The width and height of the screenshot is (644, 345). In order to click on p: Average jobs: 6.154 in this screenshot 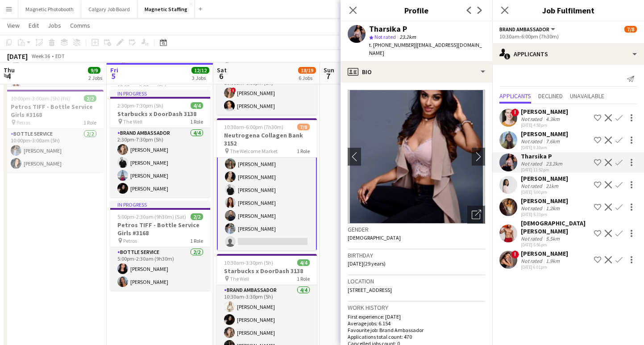, I will do `click(416, 323)`.